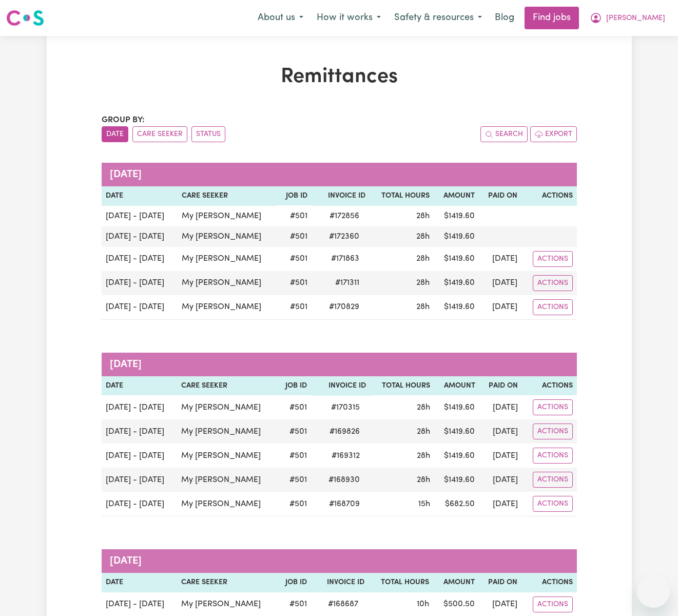  Describe the element at coordinates (457, 504) in the screenshot. I see `td: $ 682.50` at that location.